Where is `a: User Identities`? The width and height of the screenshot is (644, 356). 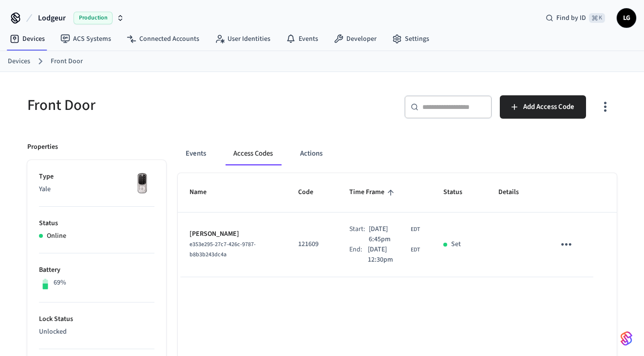
a: User Identities is located at coordinates (243, 39).